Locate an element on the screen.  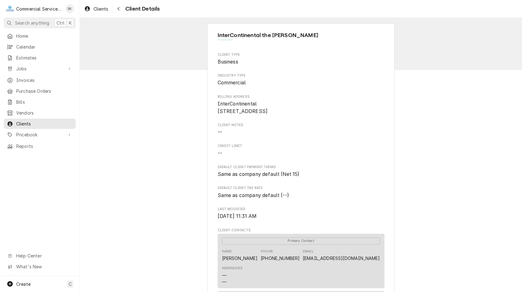
span: Create is located at coordinates (23, 284).